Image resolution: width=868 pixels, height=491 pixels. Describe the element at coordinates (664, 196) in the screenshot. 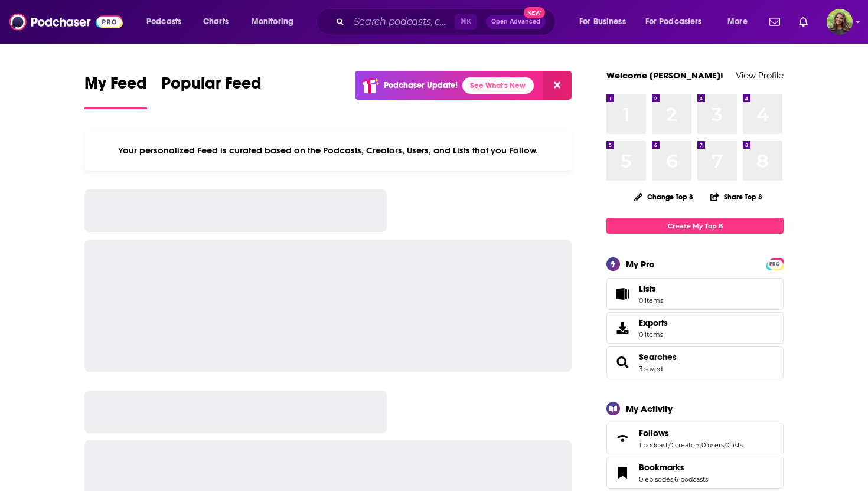

I see `button: Change Top 8` at that location.